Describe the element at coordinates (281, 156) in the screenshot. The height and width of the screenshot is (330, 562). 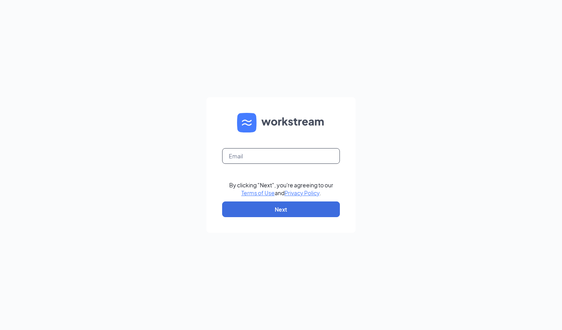
I see `input: Email` at that location.